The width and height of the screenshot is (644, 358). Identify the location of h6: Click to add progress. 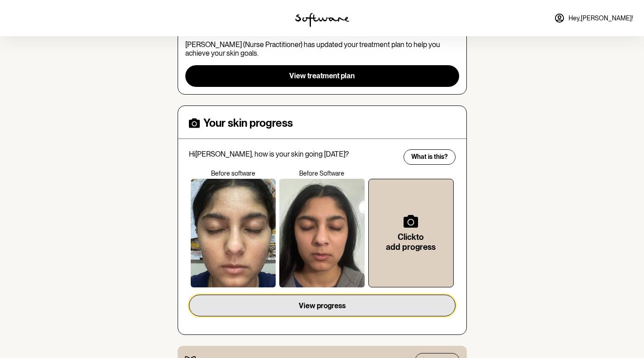
(411, 242).